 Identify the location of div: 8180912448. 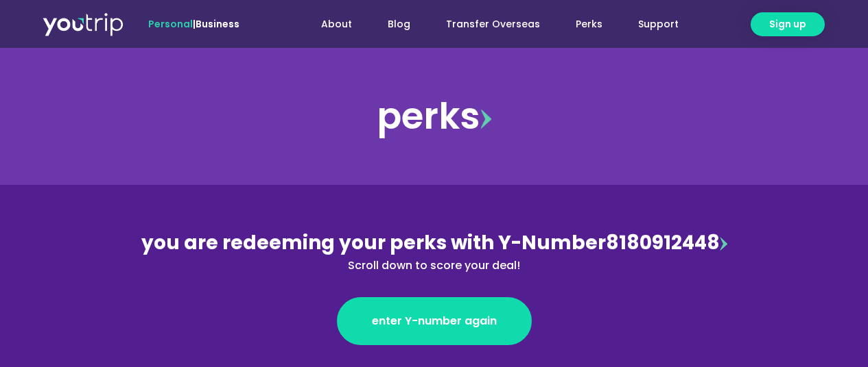
(434, 252).